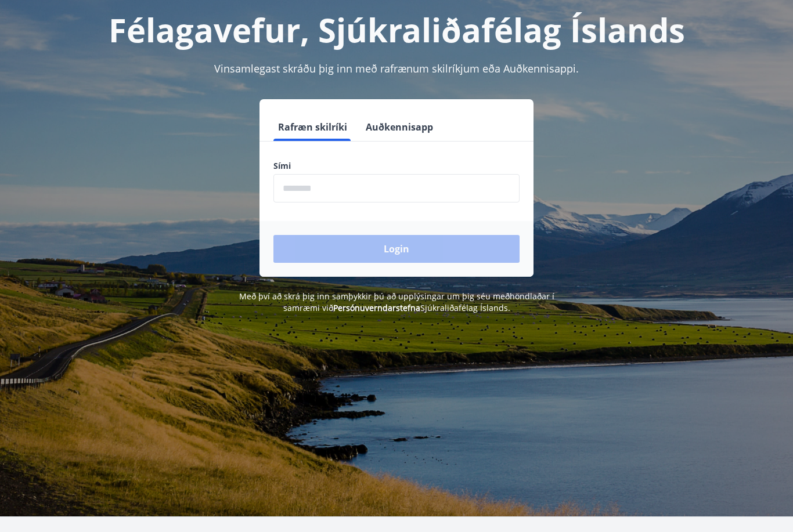  What do you see at coordinates (397, 30) in the screenshot?
I see `h1: Félagavefur, Sjúkraliðafélag Íslands` at bounding box center [397, 30].